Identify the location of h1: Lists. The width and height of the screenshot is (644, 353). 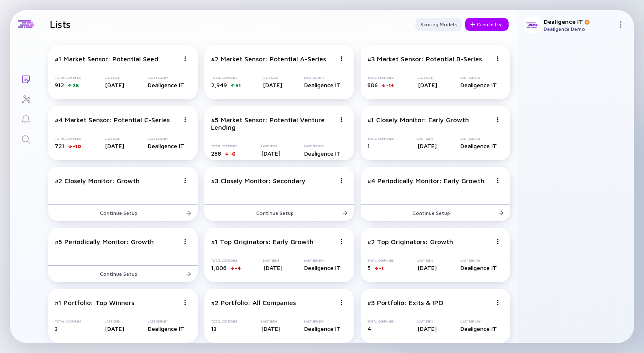
(60, 24).